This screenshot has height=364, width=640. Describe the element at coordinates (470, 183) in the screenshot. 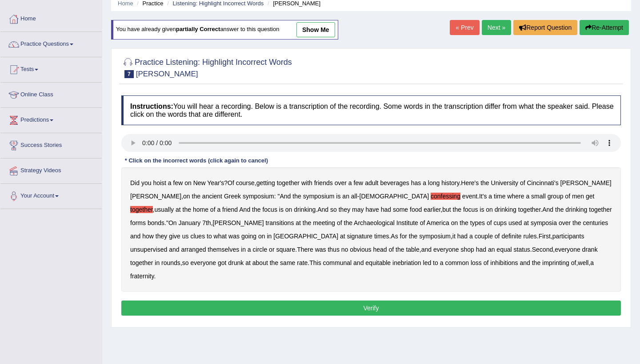

I see `b: Here's` at that location.